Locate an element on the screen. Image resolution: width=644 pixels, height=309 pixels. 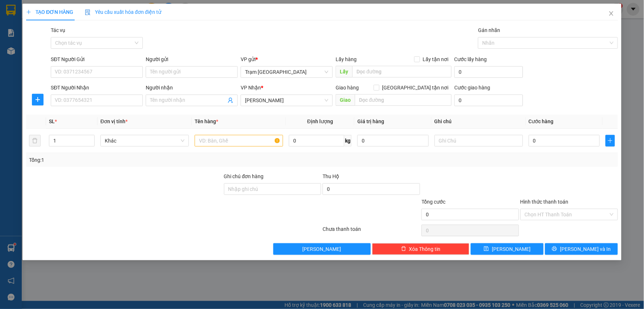
label: Tác vụ is located at coordinates (58, 31).